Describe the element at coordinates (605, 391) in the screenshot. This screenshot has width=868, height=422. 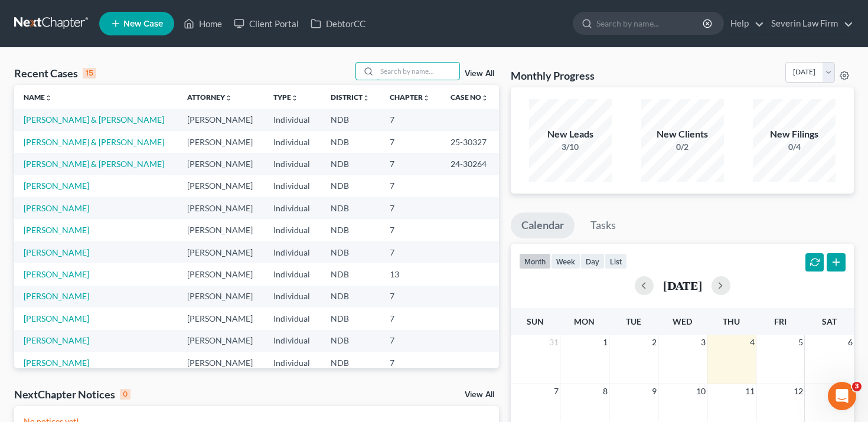
I see `span: 8` at that location.